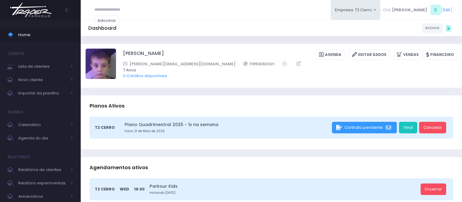 The height and width of the screenshot is (202, 462). Describe the element at coordinates (363, 128) in the screenshot. I see `span: Contrato pendente` at that location.